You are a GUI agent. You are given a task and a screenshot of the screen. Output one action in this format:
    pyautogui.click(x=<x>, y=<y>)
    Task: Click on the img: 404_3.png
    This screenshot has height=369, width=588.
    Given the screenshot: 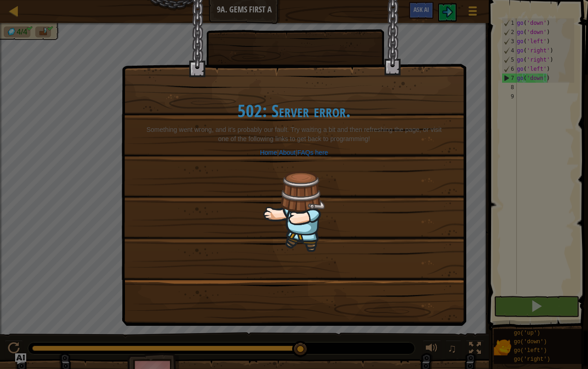 What is the action you would take?
    pyautogui.click(x=294, y=211)
    